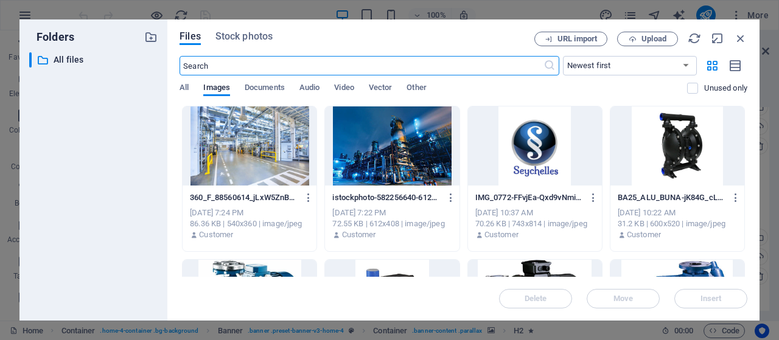 This screenshot has width=779, height=340. Describe the element at coordinates (416, 89) in the screenshot. I see `span: Other` at that location.